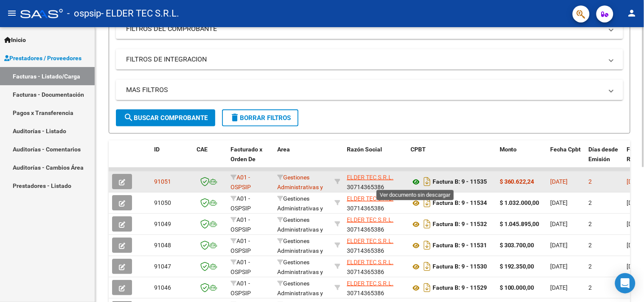  What do you see at coordinates (625, 283) in the screenshot?
I see `div: Open Intercom Messenger` at bounding box center [625, 283].